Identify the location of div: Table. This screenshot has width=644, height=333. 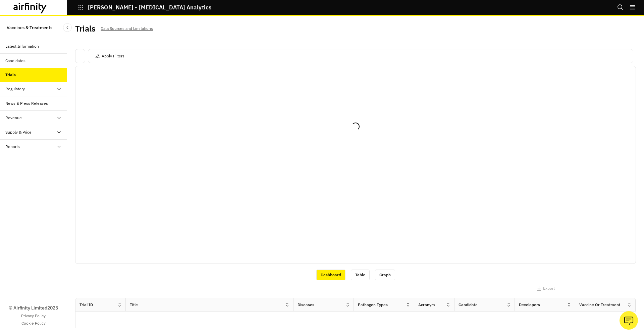
(361, 275).